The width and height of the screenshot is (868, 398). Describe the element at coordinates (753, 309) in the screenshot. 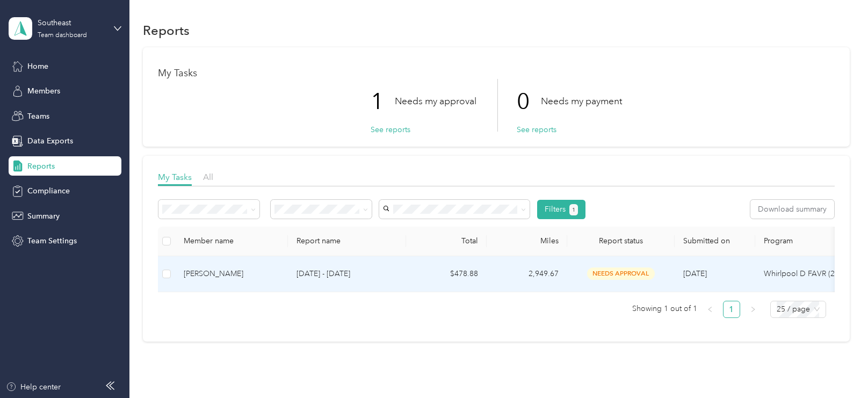

I see `button: right` at that location.